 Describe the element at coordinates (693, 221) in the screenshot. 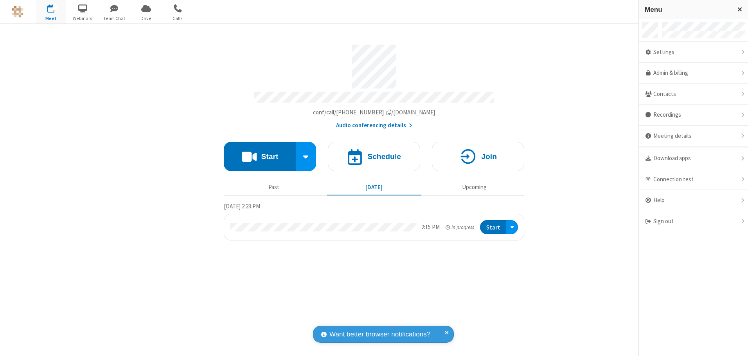

I see `div: Sign out` at that location.